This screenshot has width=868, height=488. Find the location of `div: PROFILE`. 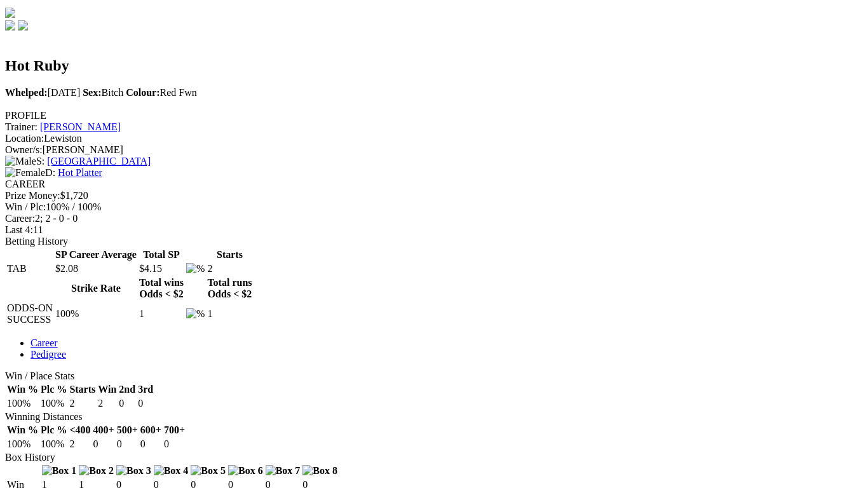

div: PROFILE is located at coordinates (429, 115).